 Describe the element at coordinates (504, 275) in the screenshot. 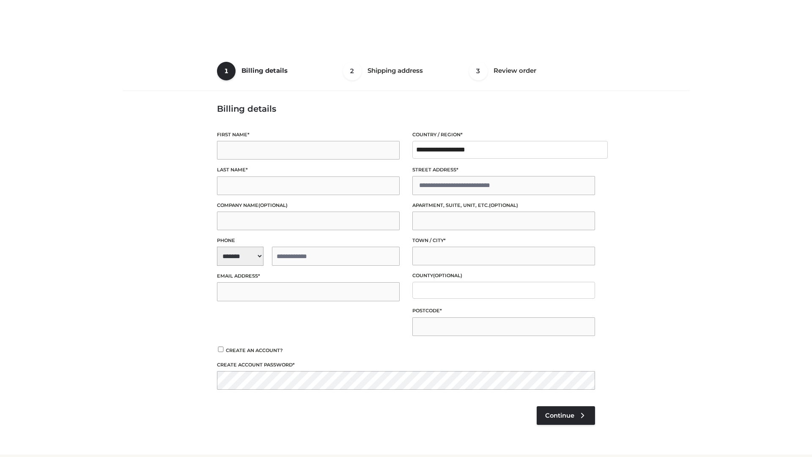

I see `label: County` at that location.